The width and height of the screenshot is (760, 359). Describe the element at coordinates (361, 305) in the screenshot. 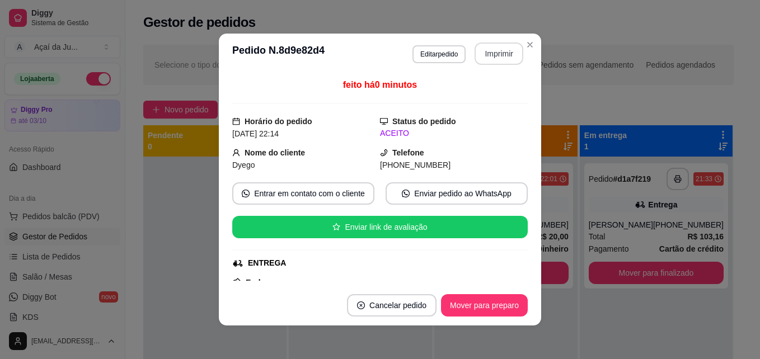

I see `span: close-circle` at that location.